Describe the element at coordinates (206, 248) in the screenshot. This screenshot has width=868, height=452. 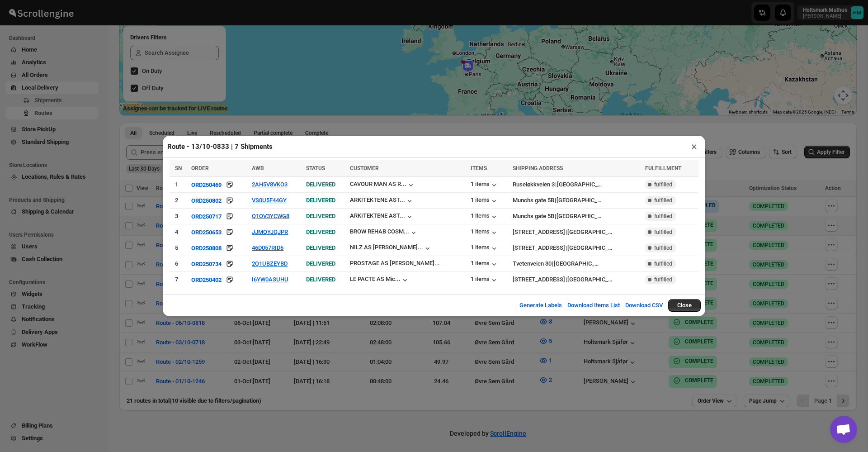
I see `button: ORD250808` at that location.